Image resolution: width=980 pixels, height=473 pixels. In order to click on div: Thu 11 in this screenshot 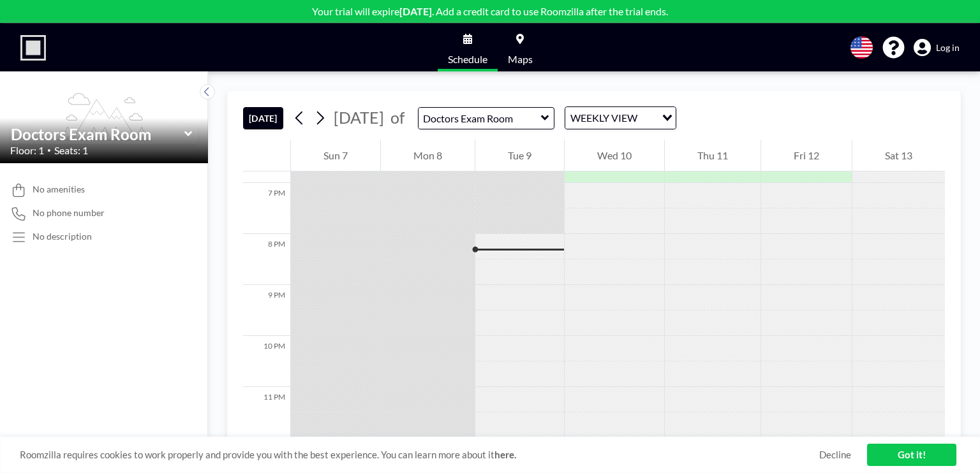, I will do `click(712, 156)`.